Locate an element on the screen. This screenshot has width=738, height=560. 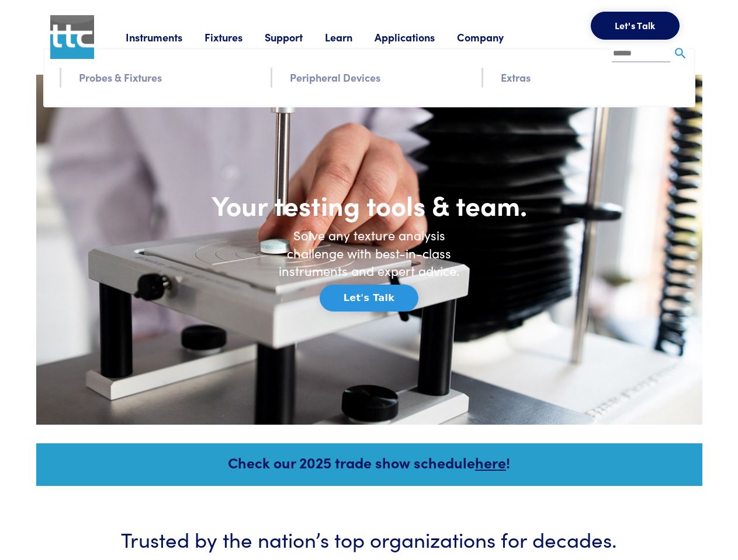
a: Instruments is located at coordinates (165, 37).